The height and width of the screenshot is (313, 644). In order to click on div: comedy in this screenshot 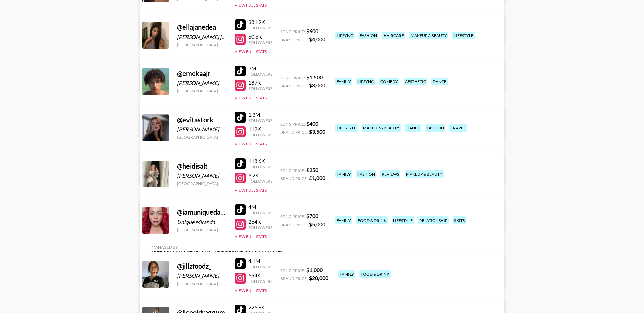, I will do `click(389, 81)`.